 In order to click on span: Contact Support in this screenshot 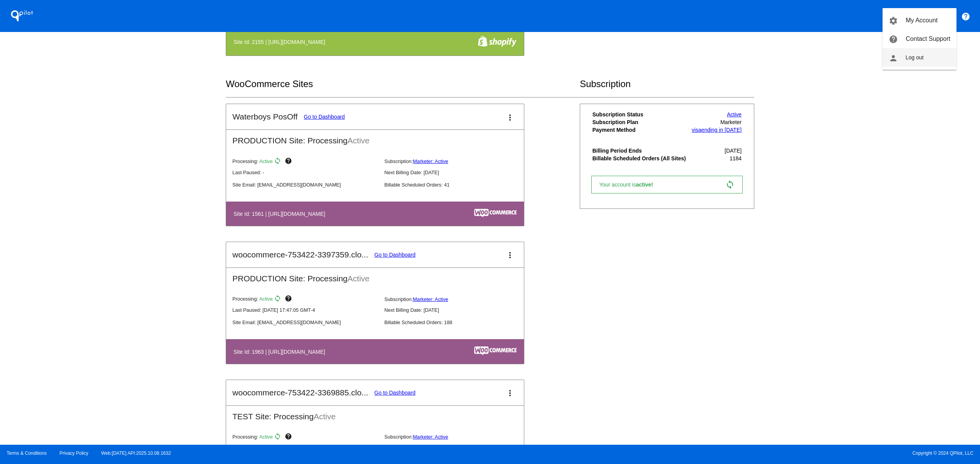, I will do `click(928, 38)`.